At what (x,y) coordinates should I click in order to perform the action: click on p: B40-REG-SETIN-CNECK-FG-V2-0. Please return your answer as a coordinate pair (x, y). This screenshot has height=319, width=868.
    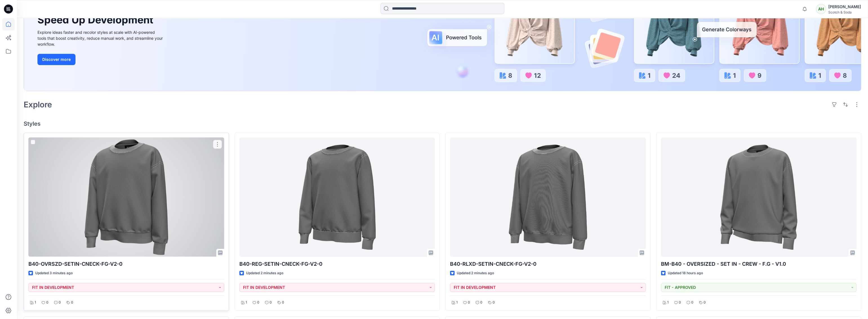
    Looking at the image, I should click on (337, 264).